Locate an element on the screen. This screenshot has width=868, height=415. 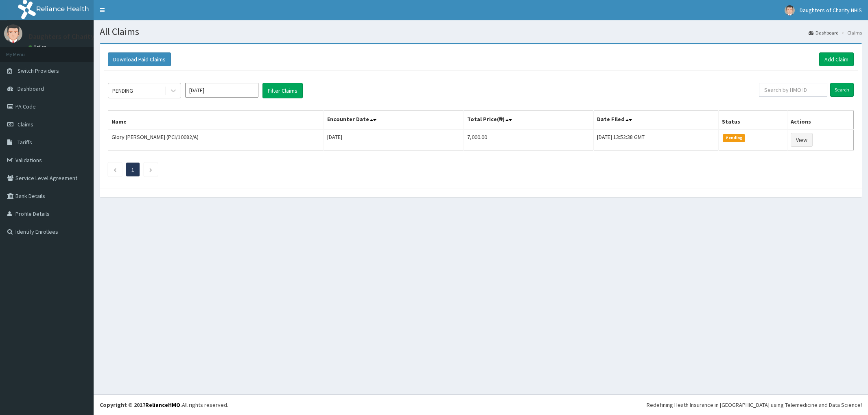
li: Claims is located at coordinates (850, 32).